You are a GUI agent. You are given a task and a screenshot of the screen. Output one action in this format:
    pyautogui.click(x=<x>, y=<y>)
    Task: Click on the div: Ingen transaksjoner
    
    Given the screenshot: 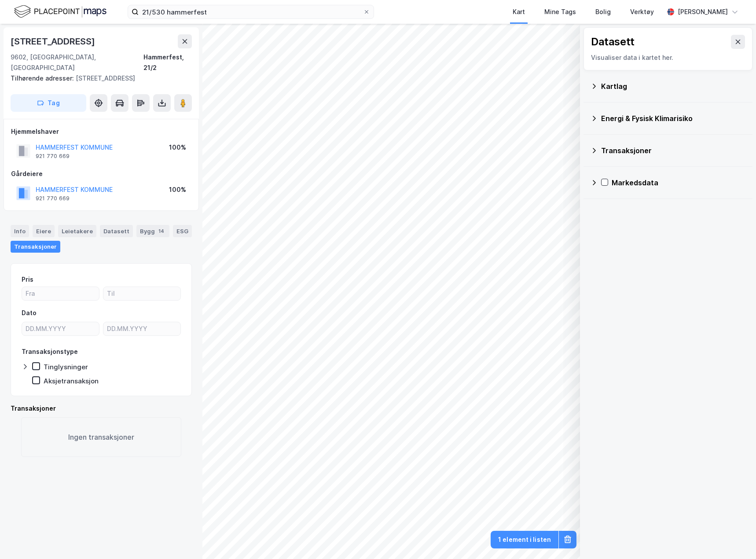 What is the action you would take?
    pyautogui.click(x=101, y=437)
    